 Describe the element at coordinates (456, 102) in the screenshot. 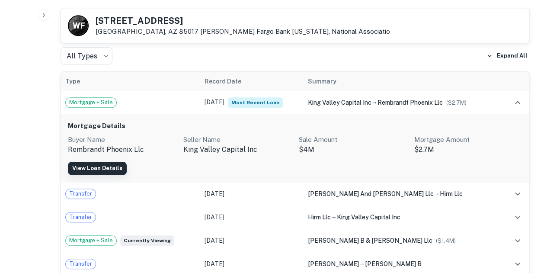

I see `span: ($ 2.7M )` at that location.